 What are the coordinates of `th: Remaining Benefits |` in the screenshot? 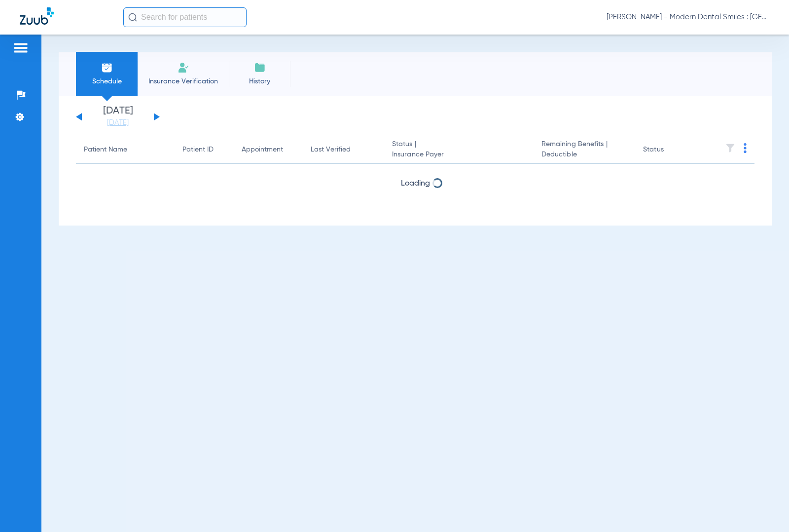 It's located at (584, 150).